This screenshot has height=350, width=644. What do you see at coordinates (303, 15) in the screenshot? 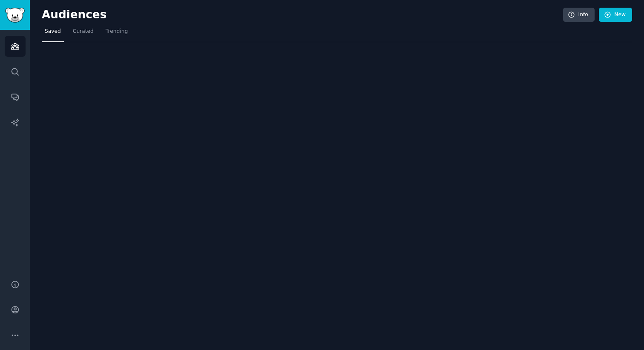
I see `h2: Audiences` at bounding box center [303, 15].